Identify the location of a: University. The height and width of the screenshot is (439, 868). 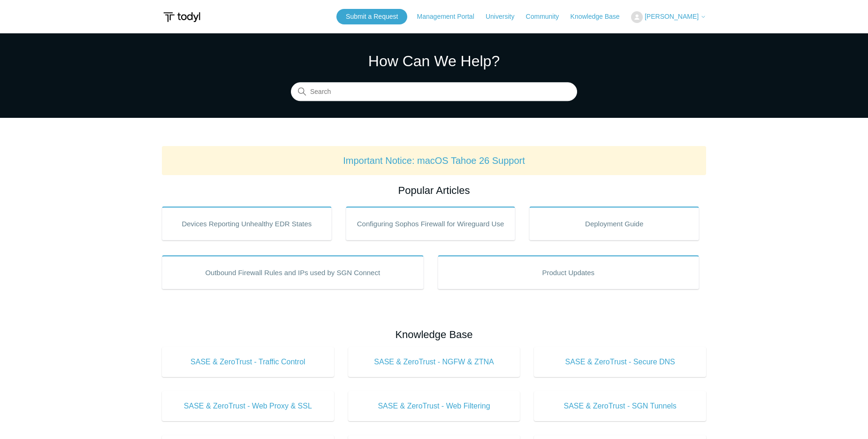
(504, 17).